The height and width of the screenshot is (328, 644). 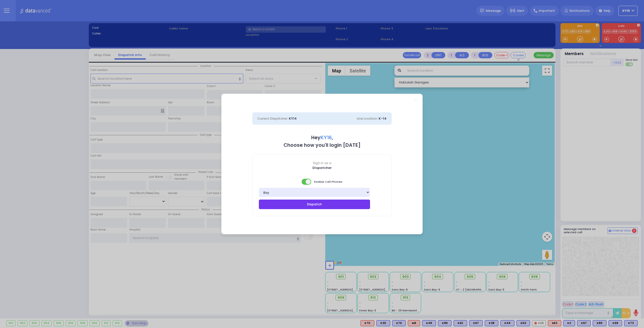 What do you see at coordinates (326, 138) in the screenshot?
I see `span: KY16` at bounding box center [326, 138].